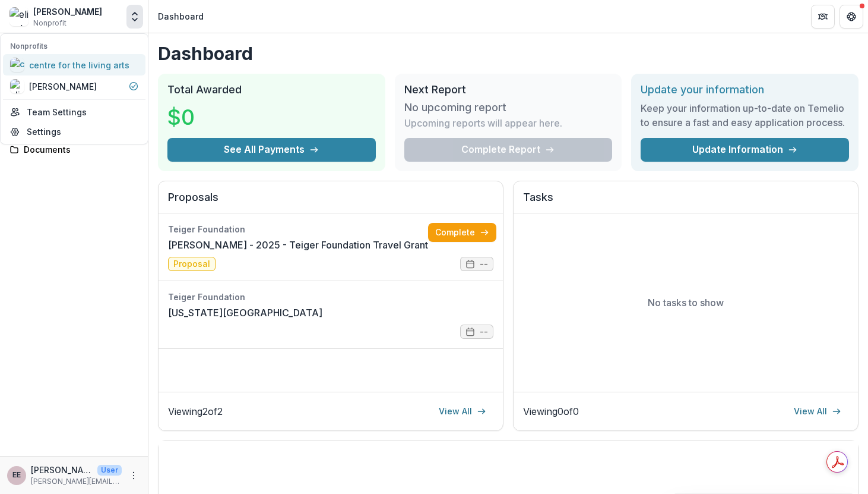 The height and width of the screenshot is (494, 868). I want to click on h2: Next Report, so click(508, 90).